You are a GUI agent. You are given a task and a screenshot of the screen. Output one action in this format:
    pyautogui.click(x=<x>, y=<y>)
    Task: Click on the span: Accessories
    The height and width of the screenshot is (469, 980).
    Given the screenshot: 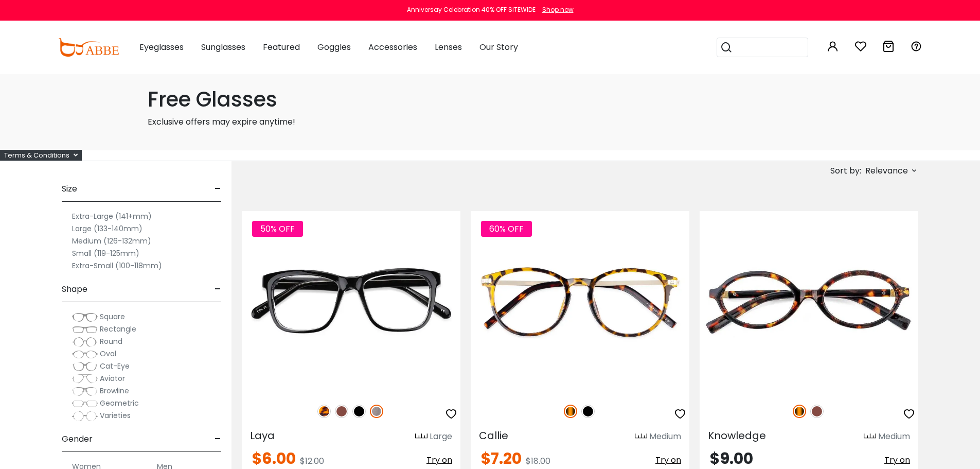 What is the action you would take?
    pyautogui.click(x=393, y=46)
    